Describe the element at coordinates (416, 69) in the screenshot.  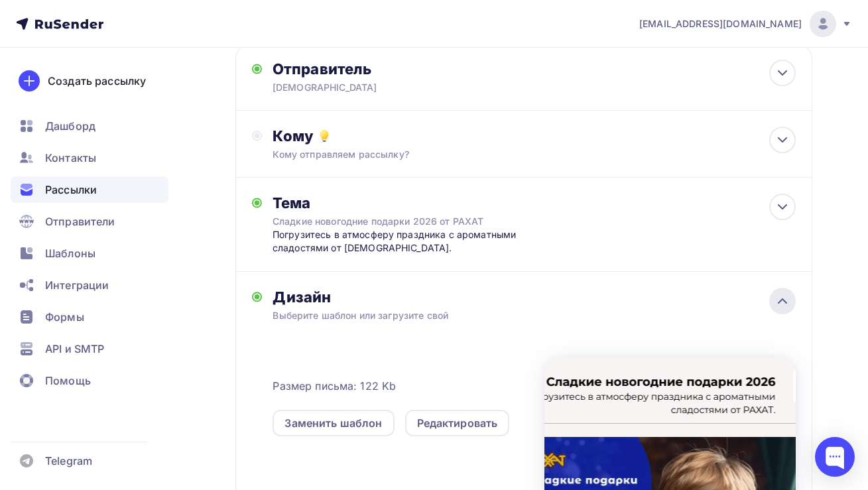
I see `div: Отправитель` at that location.